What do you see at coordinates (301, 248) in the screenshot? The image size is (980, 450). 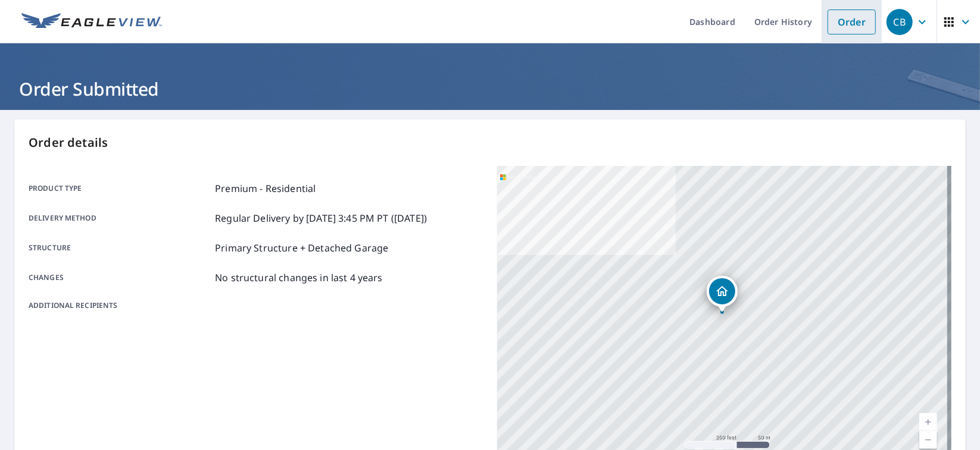 I see `p: Primary Structure + Detached Garage` at bounding box center [301, 248].